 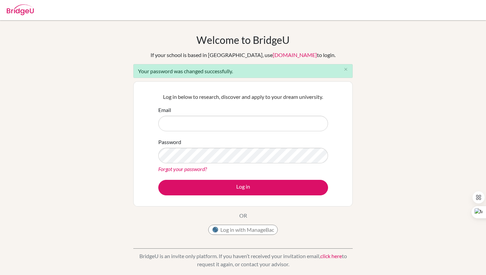 What do you see at coordinates (20, 10) in the screenshot?
I see `img: Bridge-U` at bounding box center [20, 10].